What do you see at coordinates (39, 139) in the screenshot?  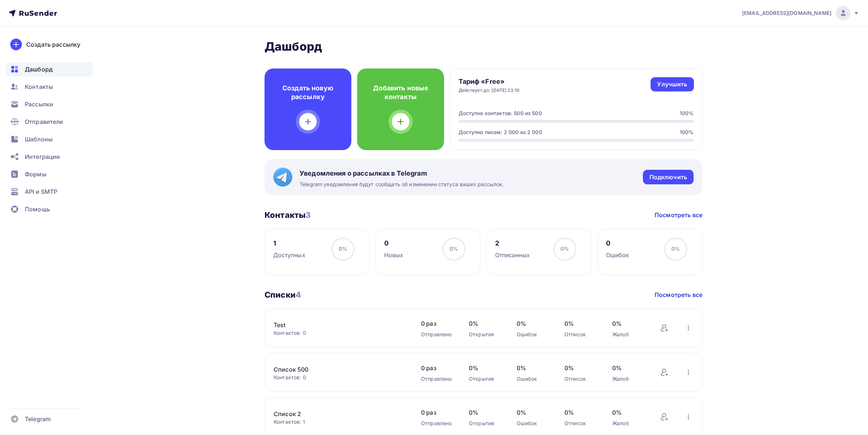 I see `span: Шаблоны` at bounding box center [39, 139].